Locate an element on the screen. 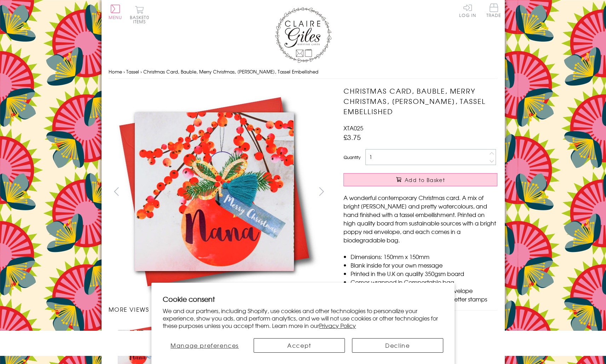  span: Trade is located at coordinates (494, 10).